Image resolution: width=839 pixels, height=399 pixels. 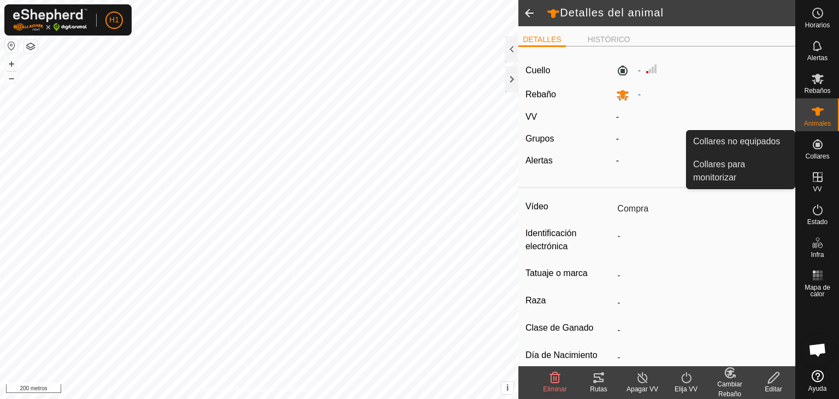 I want to click on button: i, so click(x=507, y=388).